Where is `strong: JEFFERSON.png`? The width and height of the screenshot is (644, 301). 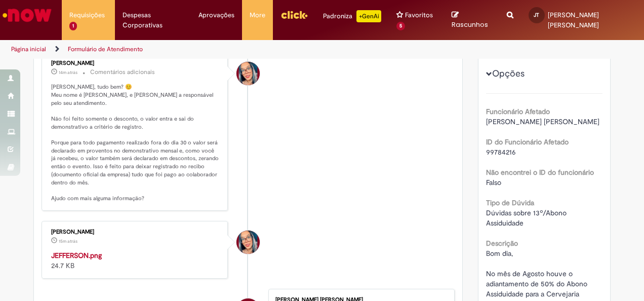 strong: JEFFERSON.png is located at coordinates (76, 256).